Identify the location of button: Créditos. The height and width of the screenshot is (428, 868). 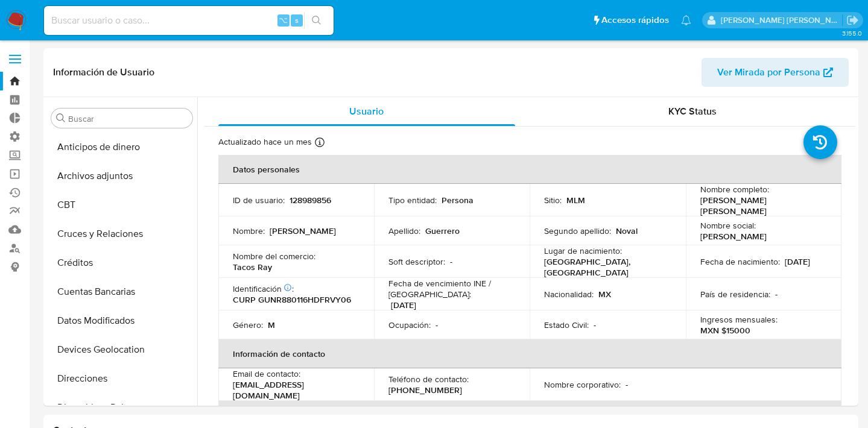
(122, 263).